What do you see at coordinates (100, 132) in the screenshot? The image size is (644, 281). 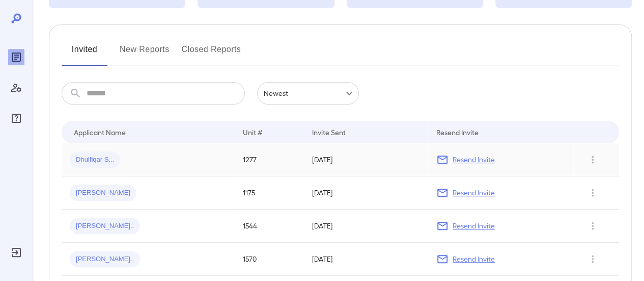 I see `div: Applicant Name` at bounding box center [100, 132].